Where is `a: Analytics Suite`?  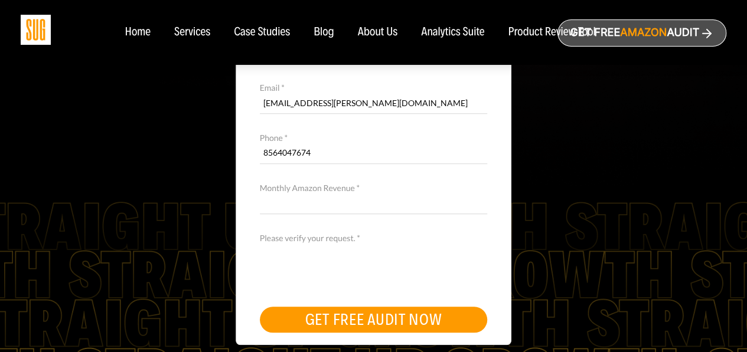
a: Analytics Suite is located at coordinates (452, 32).